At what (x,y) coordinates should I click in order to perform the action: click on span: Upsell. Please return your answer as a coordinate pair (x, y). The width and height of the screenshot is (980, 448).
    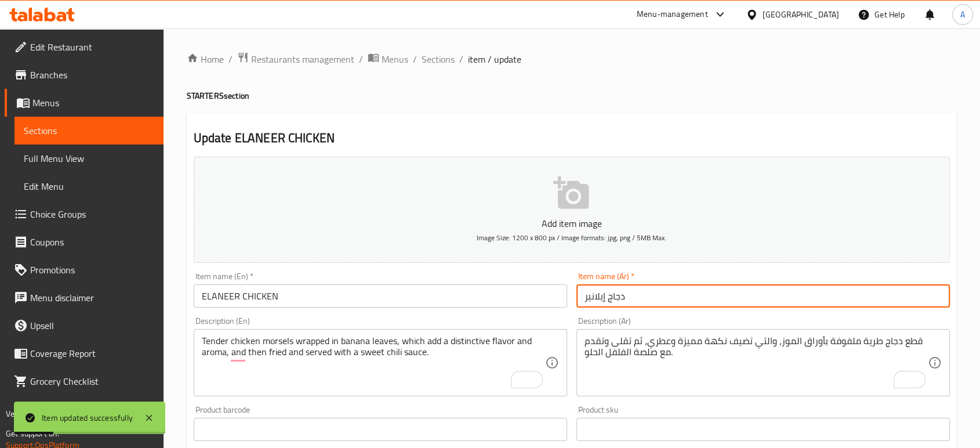
    Looking at the image, I should click on (92, 325).